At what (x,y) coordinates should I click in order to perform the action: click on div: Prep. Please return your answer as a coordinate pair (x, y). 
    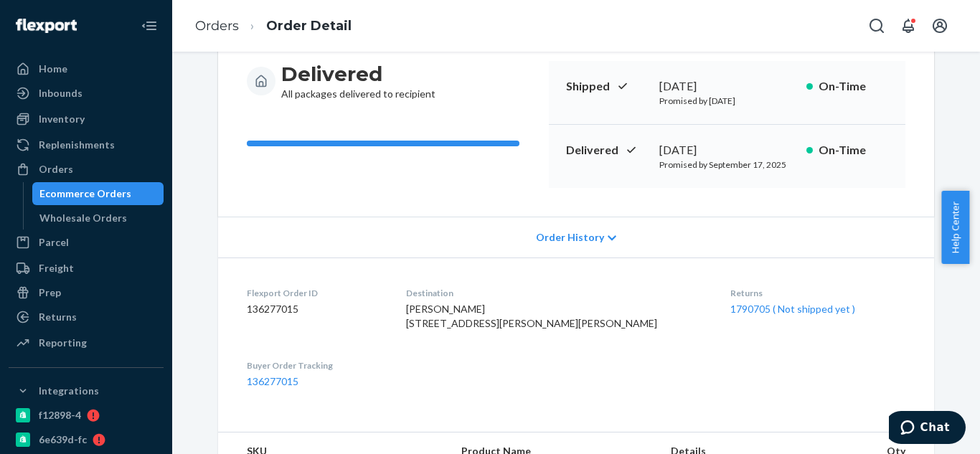
    Looking at the image, I should click on (50, 292).